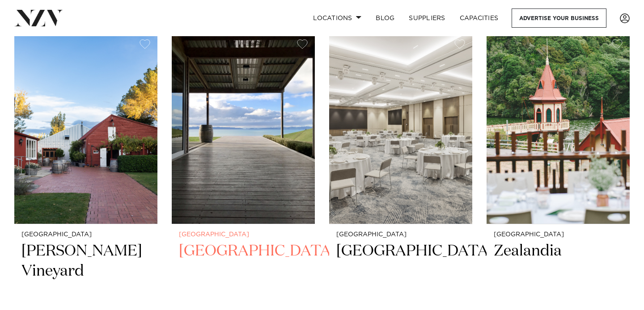 The image size is (644, 310). Describe the element at coordinates (558, 128) in the screenshot. I see `img: Rātā Cafe at Zealandia` at that location.